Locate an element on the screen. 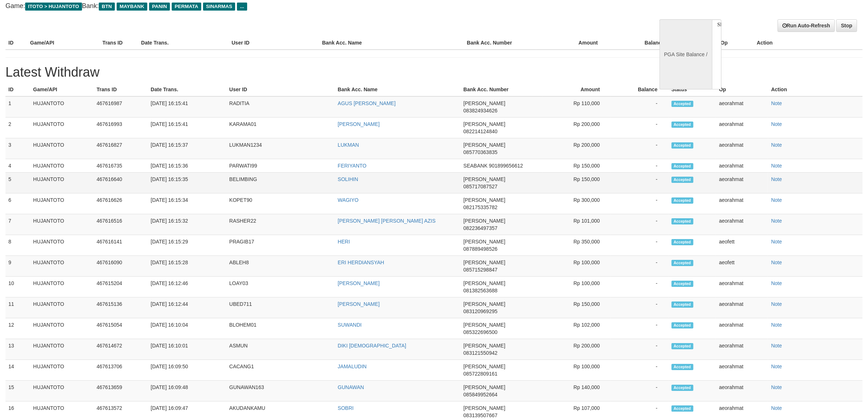 Image resolution: width=868 pixels, height=419 pixels. span: 085770363835 is located at coordinates (480, 152).